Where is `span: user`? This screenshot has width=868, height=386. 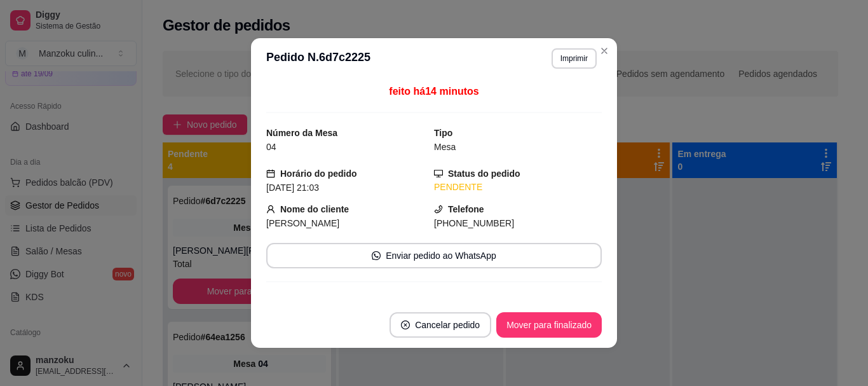
span: user is located at coordinates (270, 210).